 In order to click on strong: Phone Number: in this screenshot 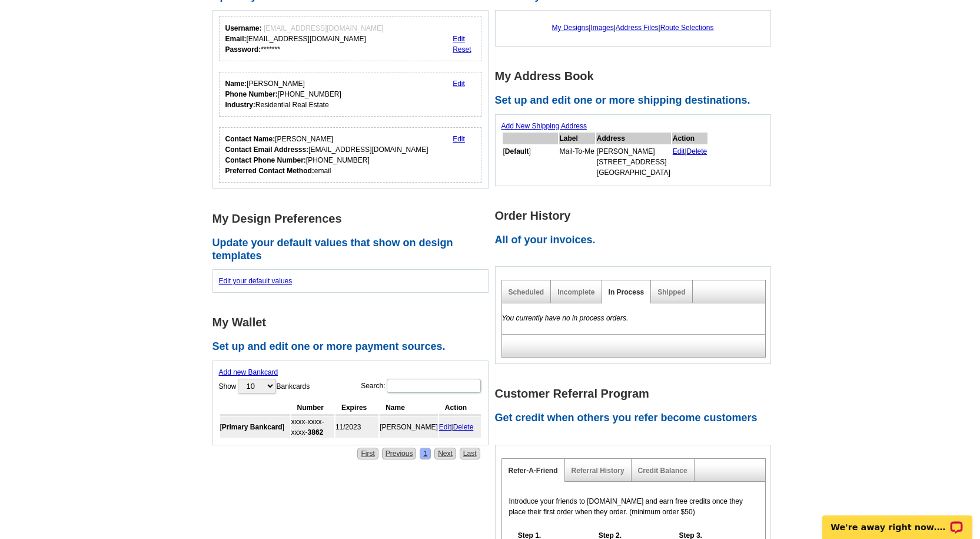, I will do `click(251, 94)`.